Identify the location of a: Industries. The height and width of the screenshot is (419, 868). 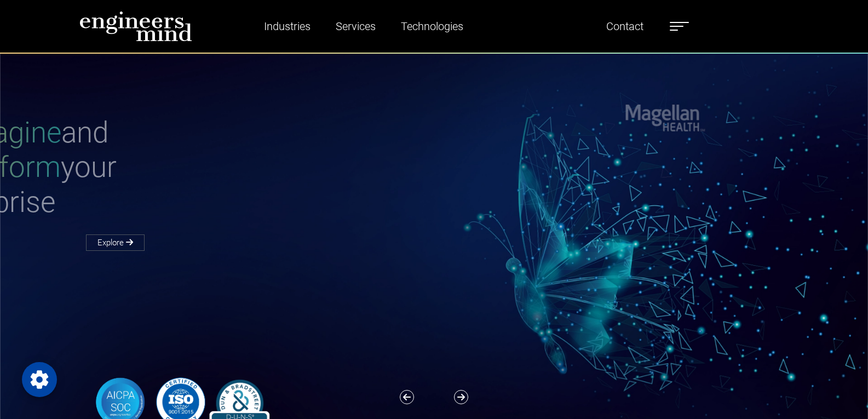
(287, 27).